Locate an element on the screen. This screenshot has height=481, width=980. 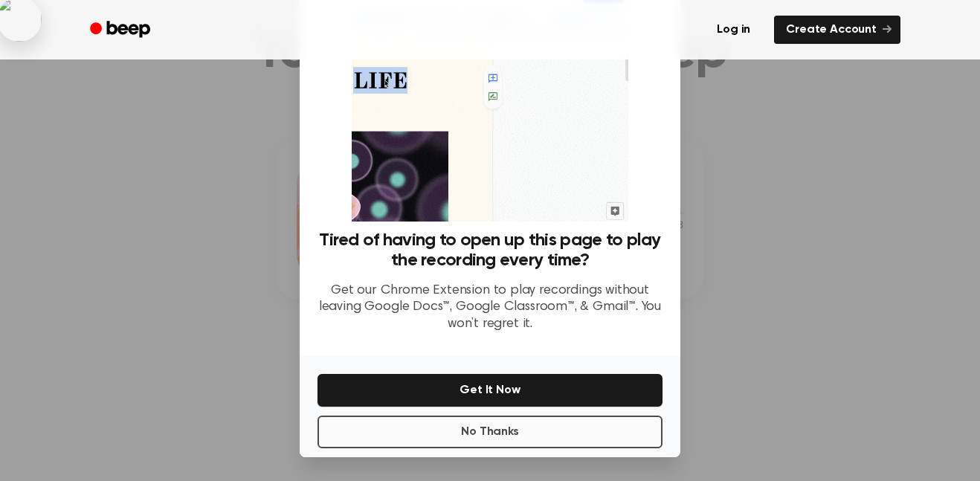
p: Get our Chrome Extension to play recordings without leaving Google Docs™, Google Classroom™, & Gm... is located at coordinates (490, 308).